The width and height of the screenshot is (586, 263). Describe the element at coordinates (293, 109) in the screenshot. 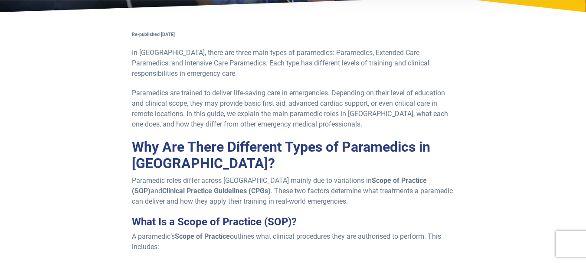

I see `p: Paramedics are trained to deliver life-saving care in emergencies. Depending on their level of ed...` at that location.